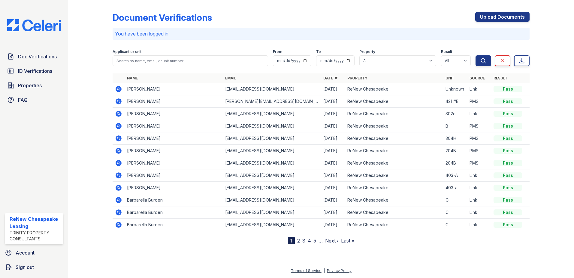 This screenshot has width=574, height=278. What do you see at coordinates (455, 126) in the screenshot?
I see `td: B` at bounding box center [455, 126].